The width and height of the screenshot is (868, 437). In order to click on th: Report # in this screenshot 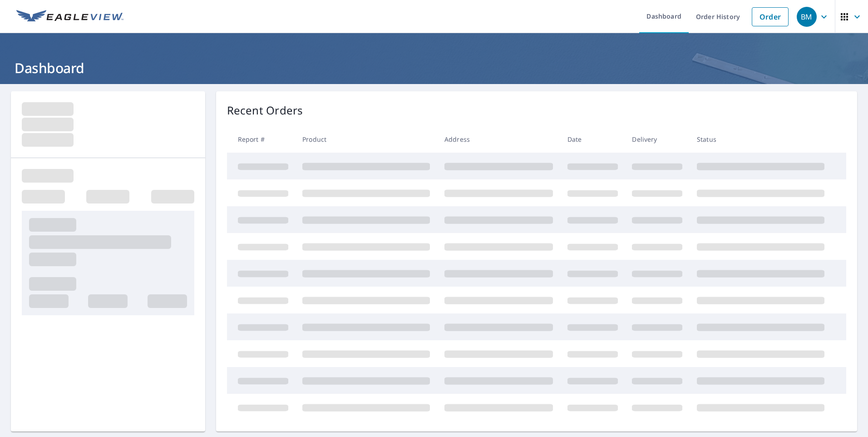, I will do `click(261, 139)`.